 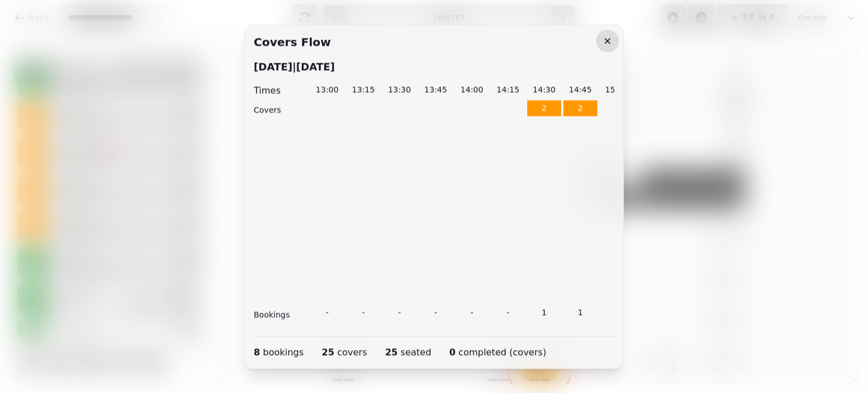 What do you see at coordinates (292, 42) in the screenshot?
I see `h2: Covers Flow` at bounding box center [292, 42].